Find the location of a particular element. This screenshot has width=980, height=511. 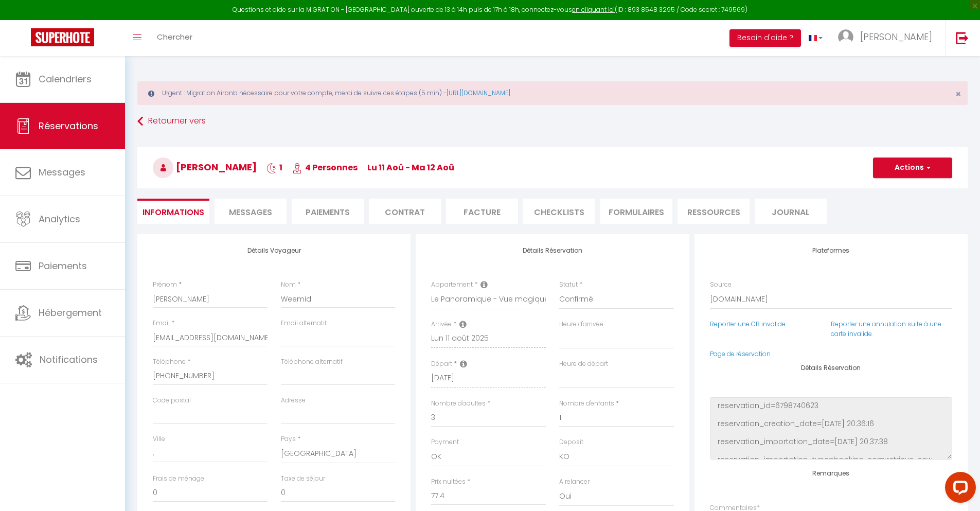

li: Paiements is located at coordinates (328, 211).